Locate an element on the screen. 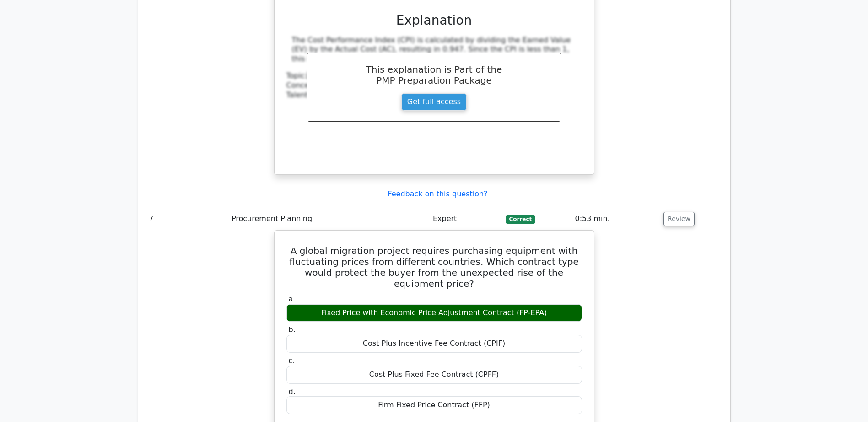 The image size is (868, 422). h5: A global migration project requires purchasing equipment with fluctuating prices from different c... is located at coordinates (434, 267).